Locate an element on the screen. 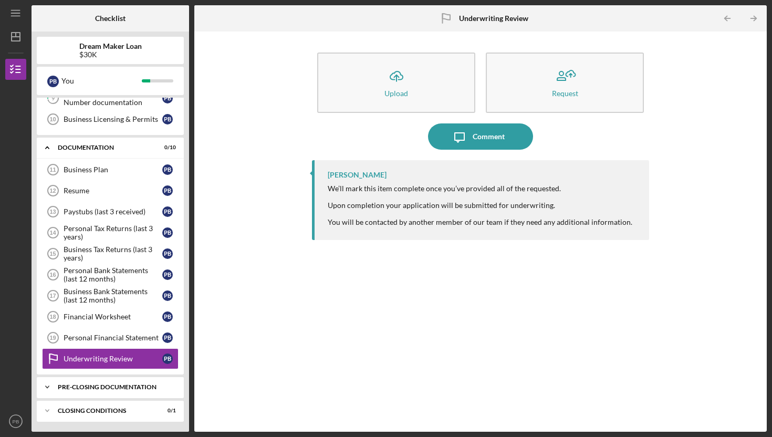 This screenshot has width=772, height=437. div: We’ll mark this item complete once you’ve provided all of the requested. Upon completion your app... is located at coordinates (480, 205).